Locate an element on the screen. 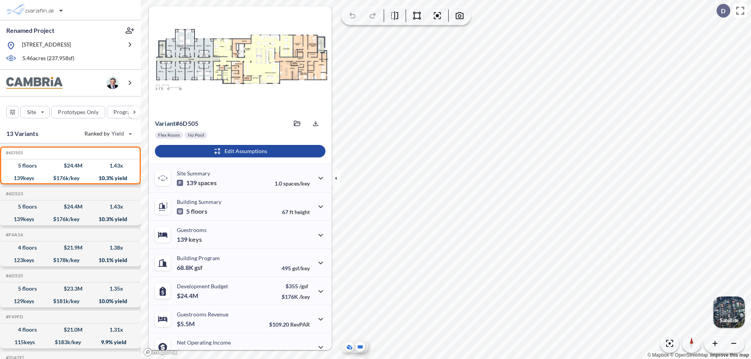  p: 5.46 acres ( 237,958 sf) is located at coordinates (48, 59).